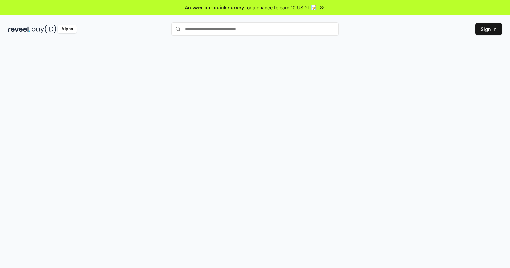 This screenshot has width=510, height=268. I want to click on img: pay_id, so click(44, 29).